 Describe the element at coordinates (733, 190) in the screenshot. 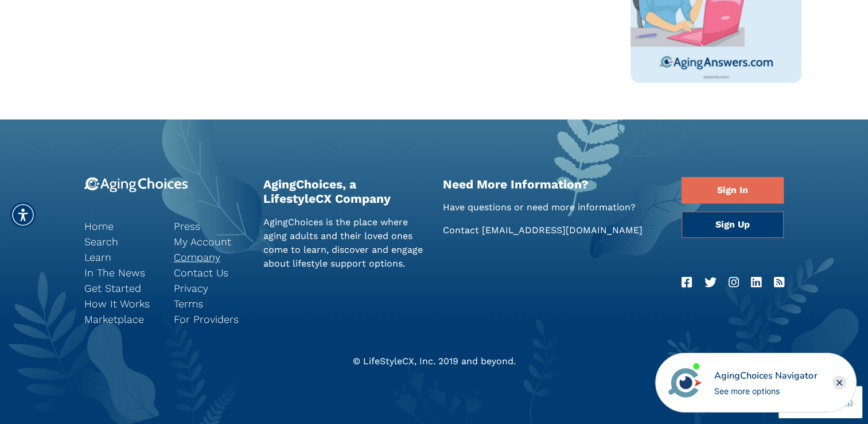

I see `a: Sign In` at that location.